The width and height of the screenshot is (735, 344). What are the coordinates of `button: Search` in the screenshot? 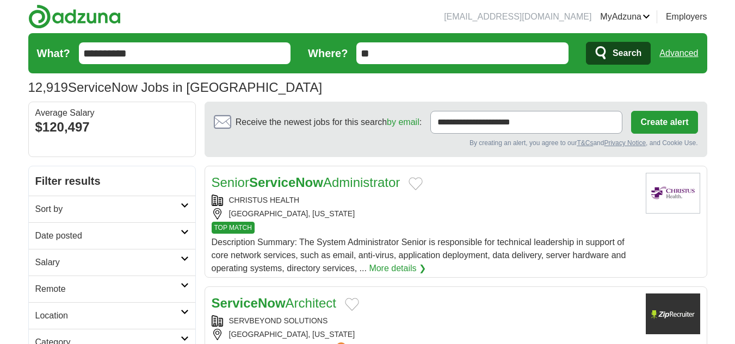 It's located at (618, 53).